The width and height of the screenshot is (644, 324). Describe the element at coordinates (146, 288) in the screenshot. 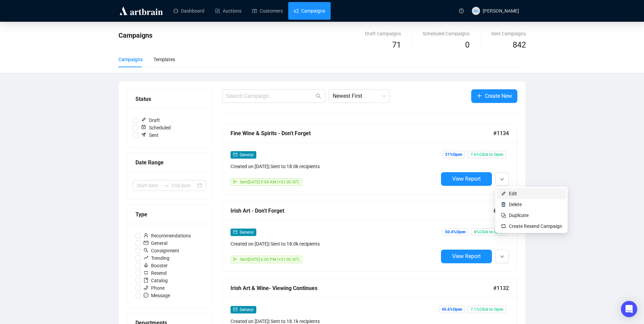

I see `span: phone` at that location.